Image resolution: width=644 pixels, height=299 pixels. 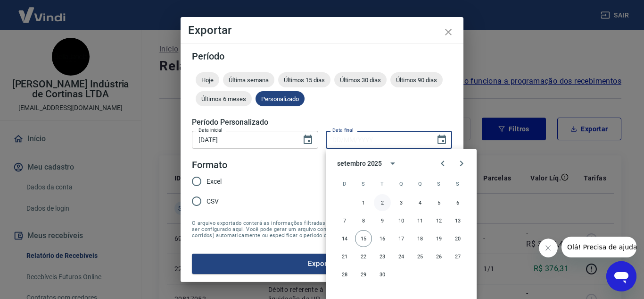 What do you see at coordinates (382, 274) in the screenshot?
I see `button: 30` at bounding box center [382, 274].